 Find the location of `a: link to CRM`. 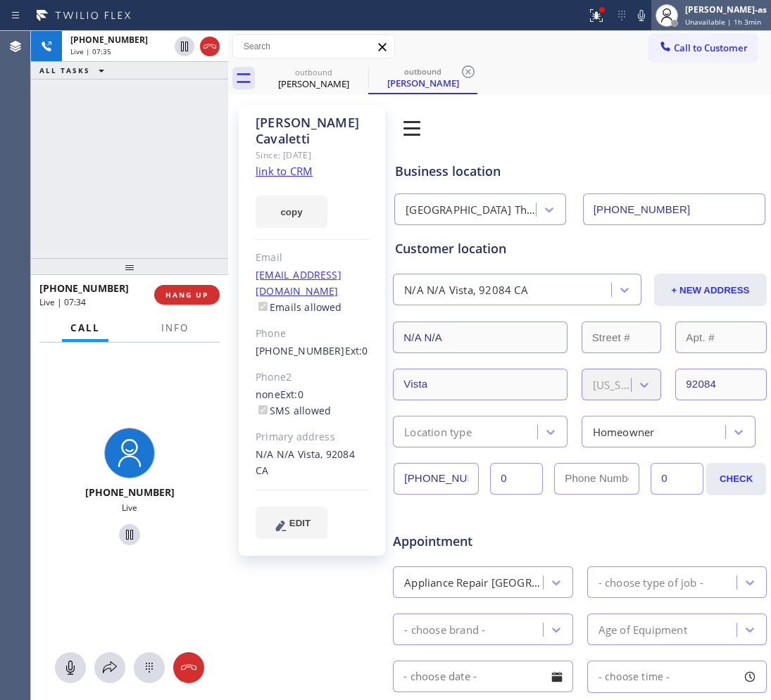

a: link to CRM is located at coordinates (284, 171).